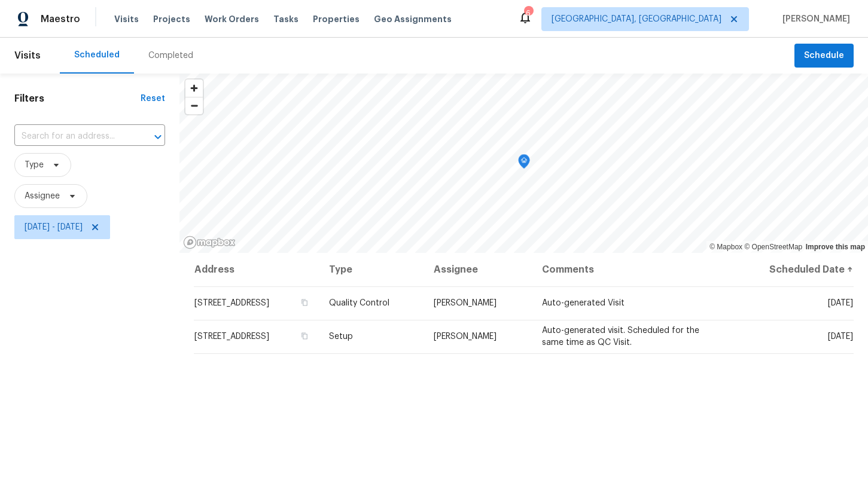 This screenshot has height=492, width=868. Describe the element at coordinates (413, 19) in the screenshot. I see `span: Geo Assignments` at that location.